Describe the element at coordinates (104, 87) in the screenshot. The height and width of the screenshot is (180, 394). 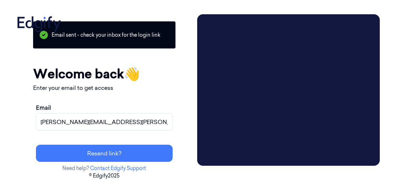
I see `p: Enter your email to get access` at that location.